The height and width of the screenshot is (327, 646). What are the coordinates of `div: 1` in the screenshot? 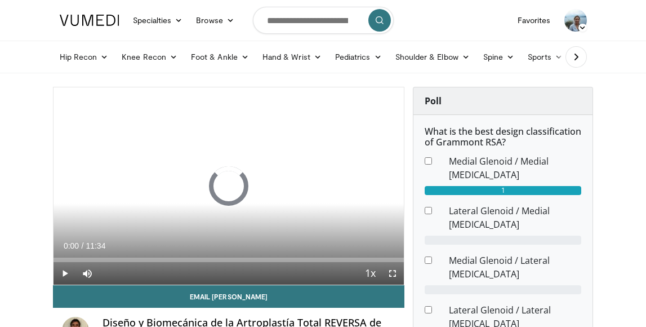 It's located at (503, 191).